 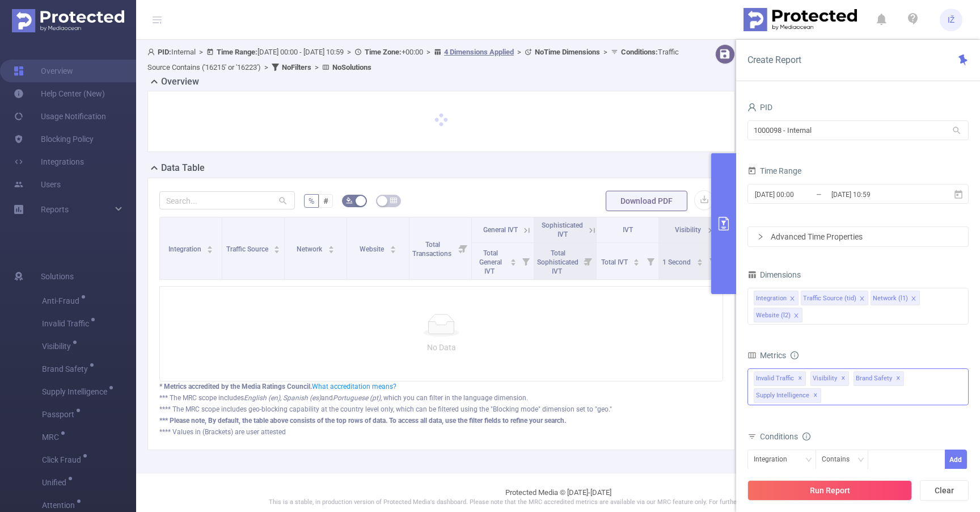 I want to click on span: Conditions, so click(x=785, y=437).